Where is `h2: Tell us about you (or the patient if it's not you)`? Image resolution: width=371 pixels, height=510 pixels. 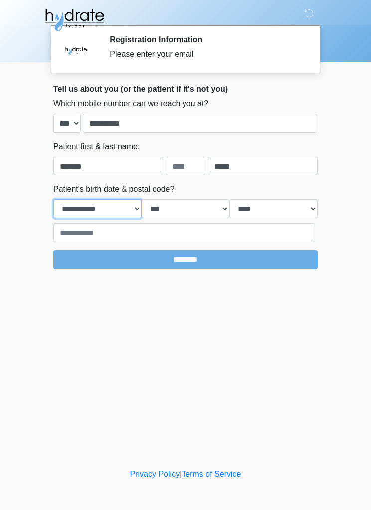 h2: Tell us about you (or the patient if it's not you) is located at coordinates (186, 89).